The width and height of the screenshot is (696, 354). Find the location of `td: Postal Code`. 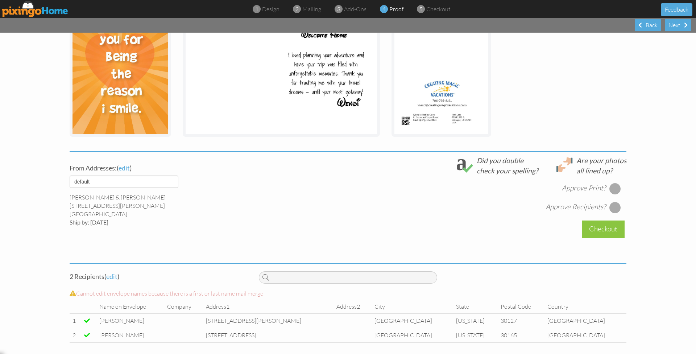

td: Postal Code is located at coordinates (521, 306).